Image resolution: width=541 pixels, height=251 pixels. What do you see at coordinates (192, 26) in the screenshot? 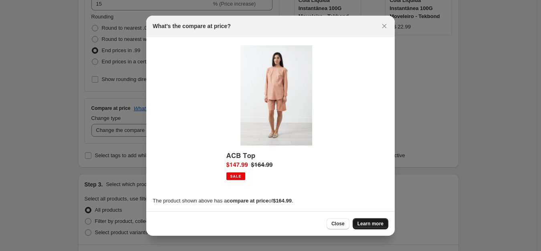
I see `h2: What's the compare at price?` at bounding box center [192, 26].